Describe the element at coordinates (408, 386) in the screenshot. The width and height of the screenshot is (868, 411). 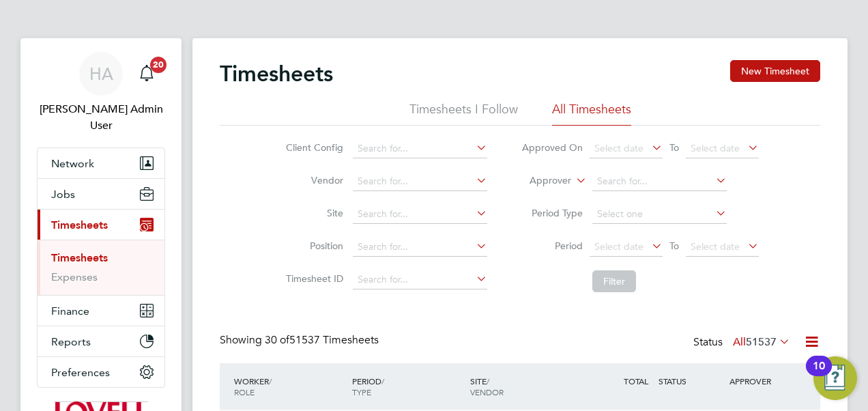
I see `div: PERIOD` at that location.